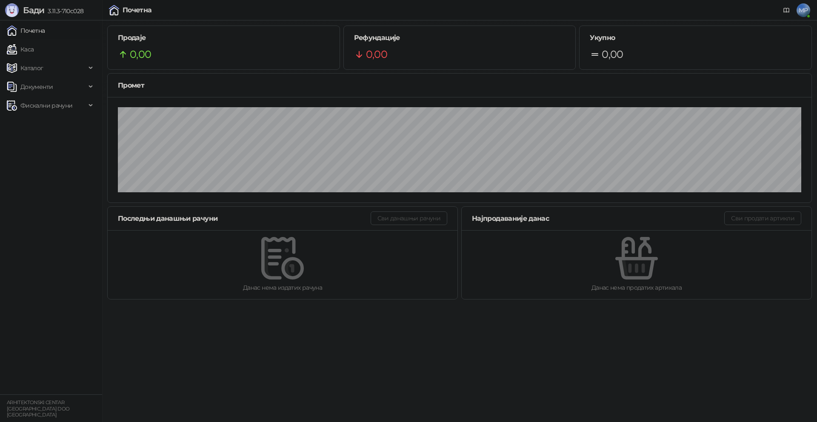 The image size is (817, 422). Describe the element at coordinates (37, 87) in the screenshot. I see `span: Документи` at that location.